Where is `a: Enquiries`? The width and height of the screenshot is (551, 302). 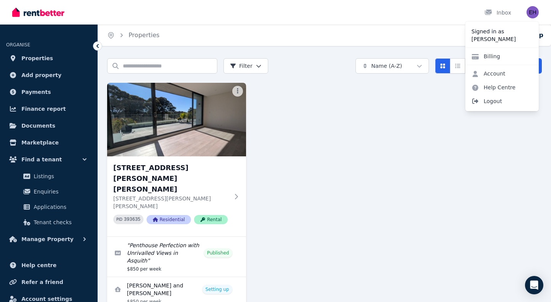
a: Enquiries is located at coordinates (49, 191).